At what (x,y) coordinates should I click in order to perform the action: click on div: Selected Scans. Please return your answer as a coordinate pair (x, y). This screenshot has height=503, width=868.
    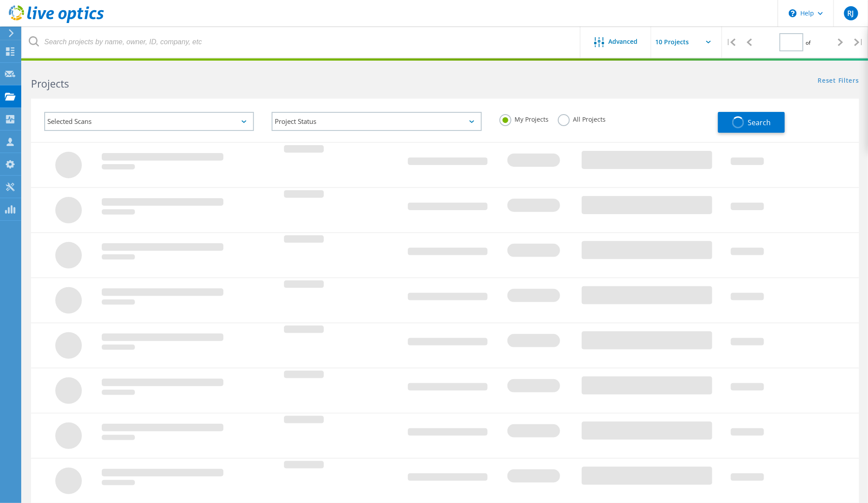
    Looking at the image, I should click on (149, 122).